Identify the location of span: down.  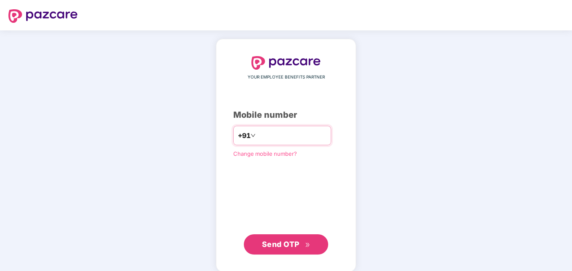
(253, 135).